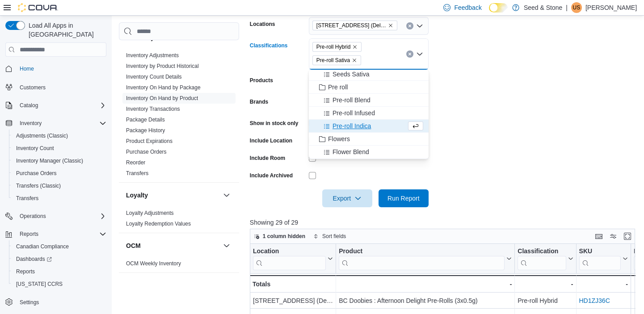  What do you see at coordinates (173, 245) in the screenshot?
I see `button: OCM` at bounding box center [173, 245].